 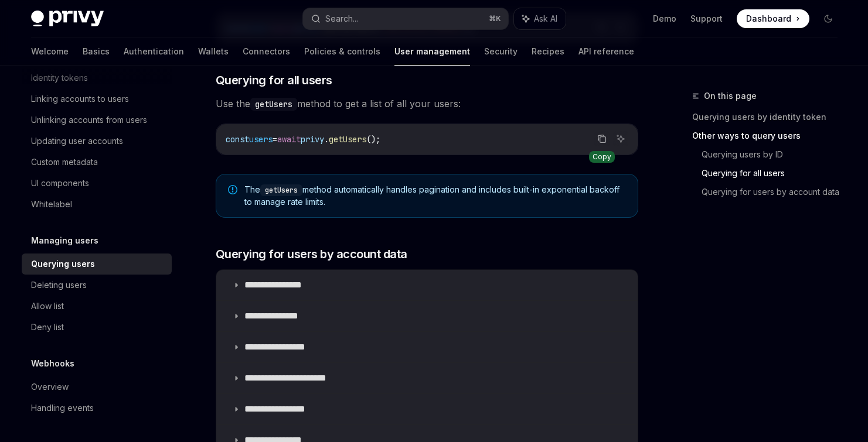 I want to click on div: Whitelabel, so click(x=51, y=205).